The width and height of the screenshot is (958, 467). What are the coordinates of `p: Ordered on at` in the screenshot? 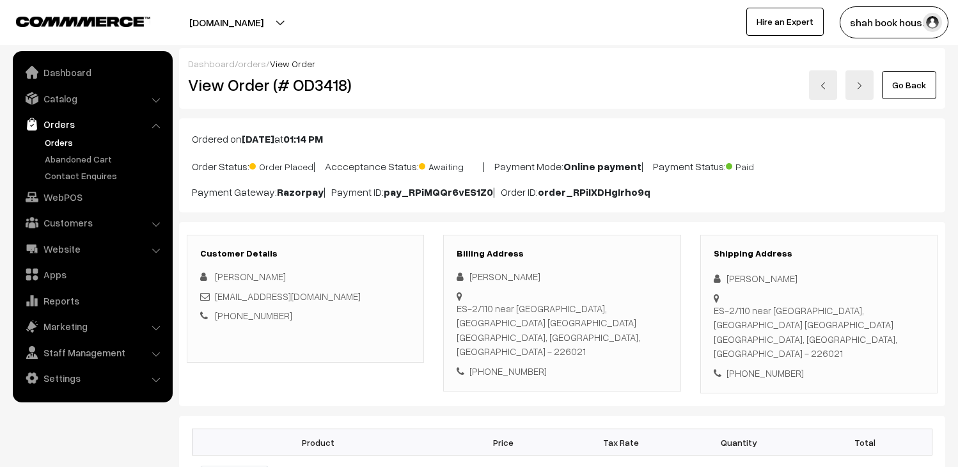 It's located at (562, 139).